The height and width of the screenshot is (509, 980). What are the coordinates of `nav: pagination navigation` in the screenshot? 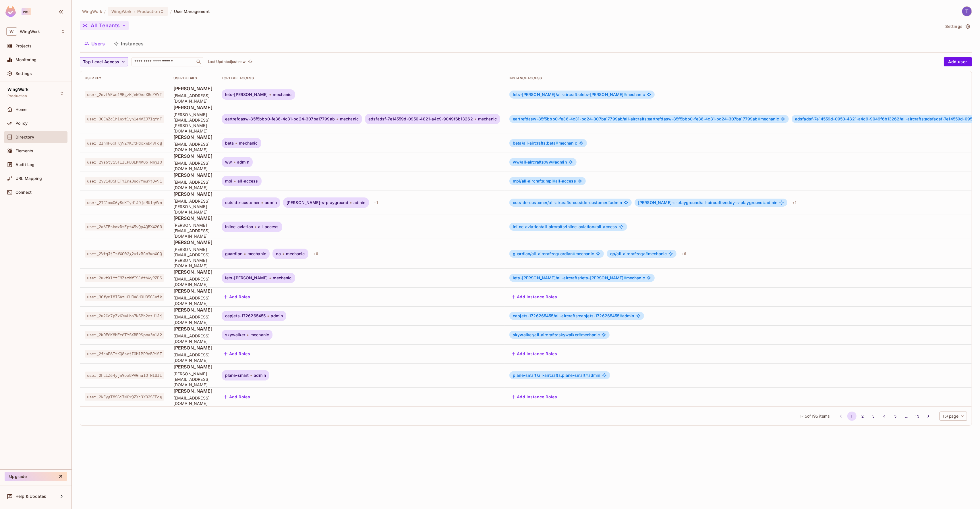 It's located at (884, 416).